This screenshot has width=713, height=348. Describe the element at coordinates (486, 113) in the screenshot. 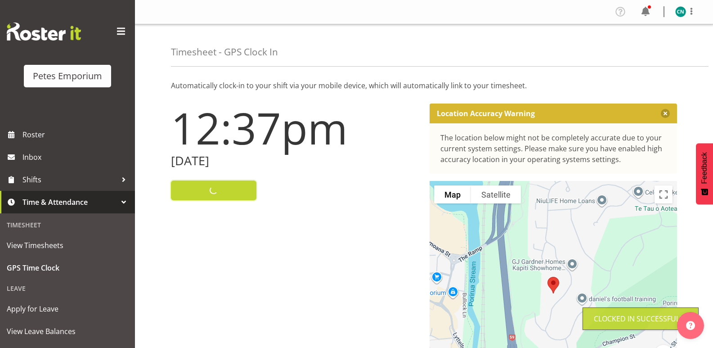

I see `p: Location Accuracy Warning` at that location.